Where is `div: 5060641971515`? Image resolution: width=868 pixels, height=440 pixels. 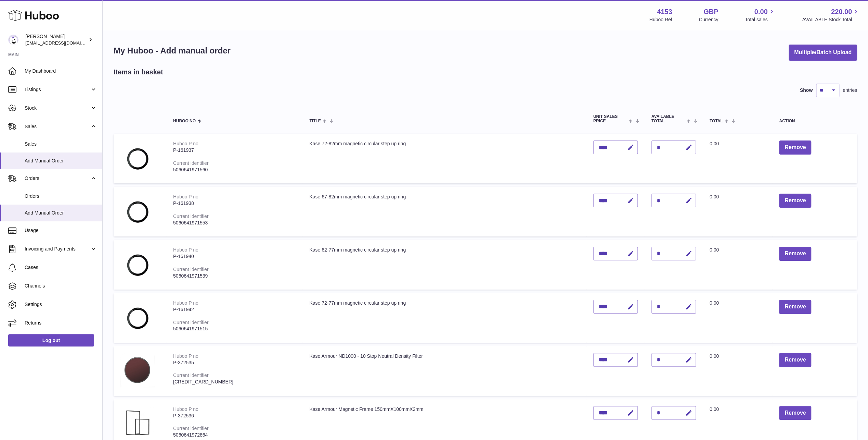
div: 5060641971515 is located at coordinates (234, 328).